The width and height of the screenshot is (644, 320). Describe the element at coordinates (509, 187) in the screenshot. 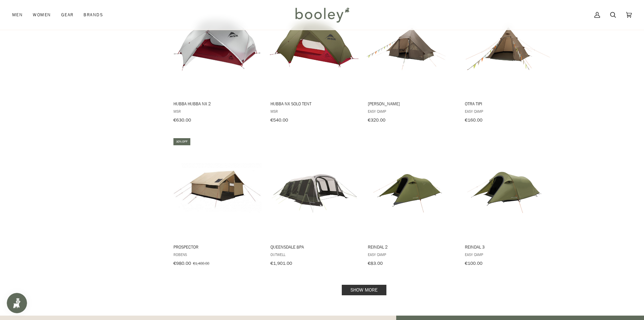

I see `img: Easy Camp Reindal 3 Green - Booley Galway` at that location.